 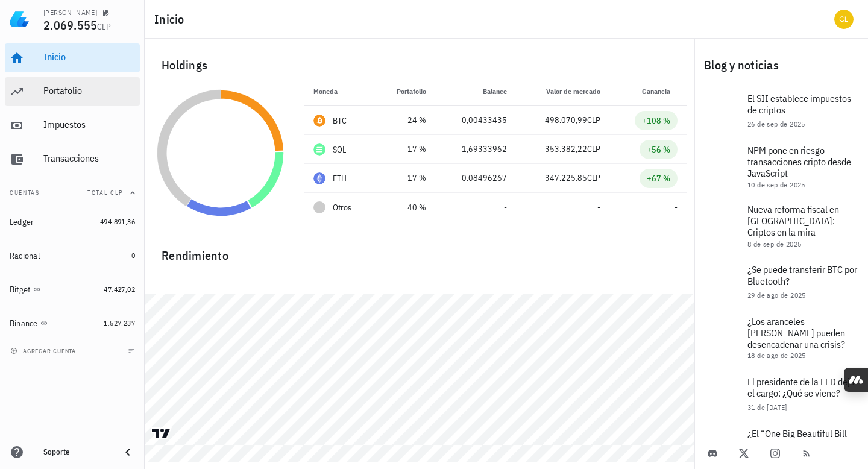 I want to click on div: Impuestos, so click(x=89, y=124).